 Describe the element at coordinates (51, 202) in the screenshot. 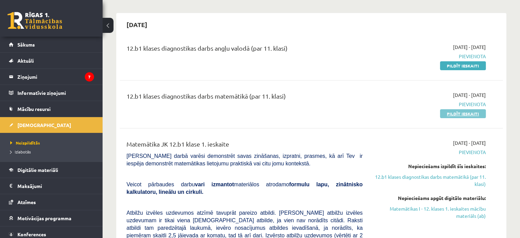

I see `a: Atzīmes` at that location.